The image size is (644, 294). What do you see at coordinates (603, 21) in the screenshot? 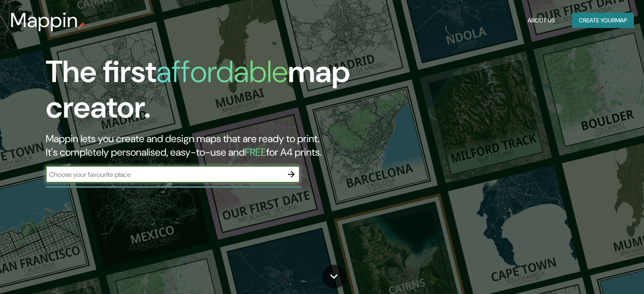
I see `button: Create yourmap` at bounding box center [603, 21].